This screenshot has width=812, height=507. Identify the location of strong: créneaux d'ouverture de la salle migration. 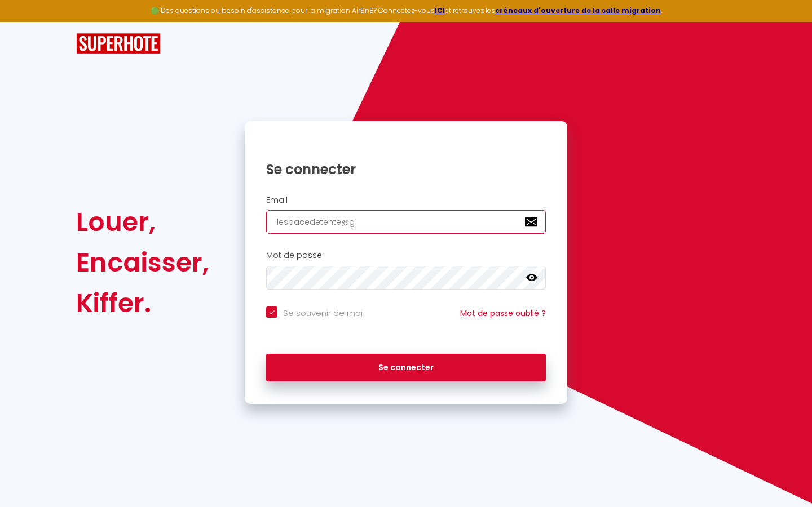
(578, 10).